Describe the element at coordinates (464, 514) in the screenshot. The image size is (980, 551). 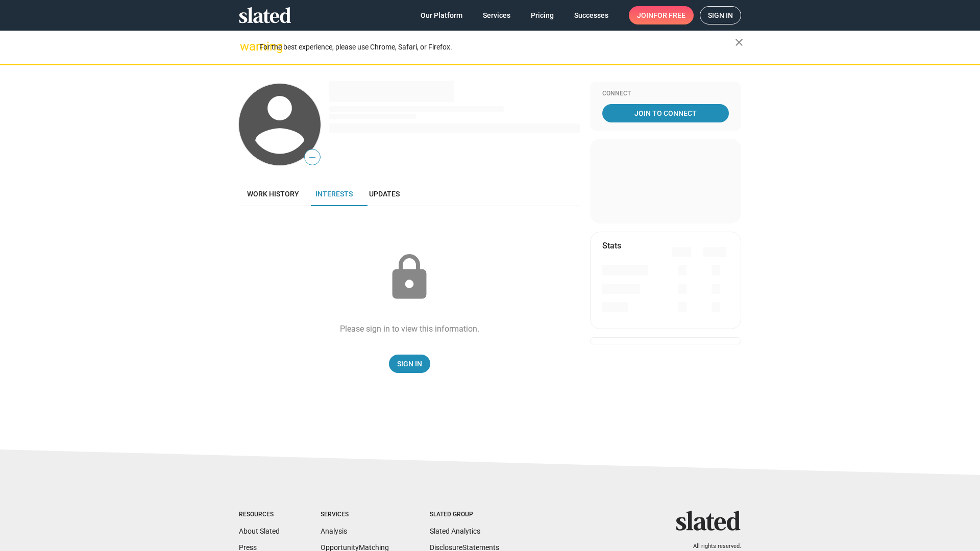
I see `div: Slated Group` at that location.